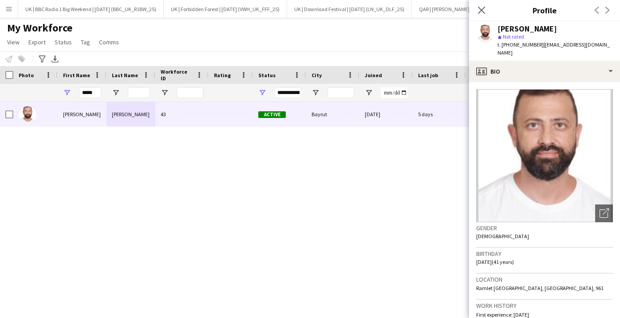 The height and width of the screenshot is (318, 620). Describe the element at coordinates (55, 59) in the screenshot. I see `app-action-btn: Export XLSX` at that location.